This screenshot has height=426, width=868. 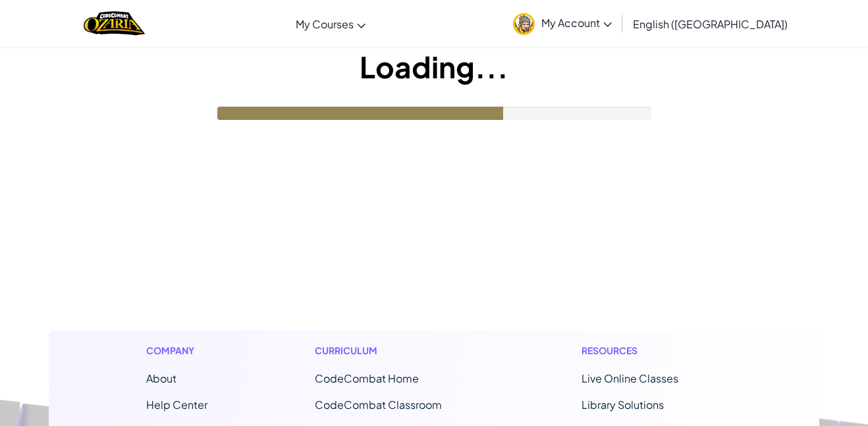 I want to click on a: CodeCombat Classroom, so click(x=378, y=404).